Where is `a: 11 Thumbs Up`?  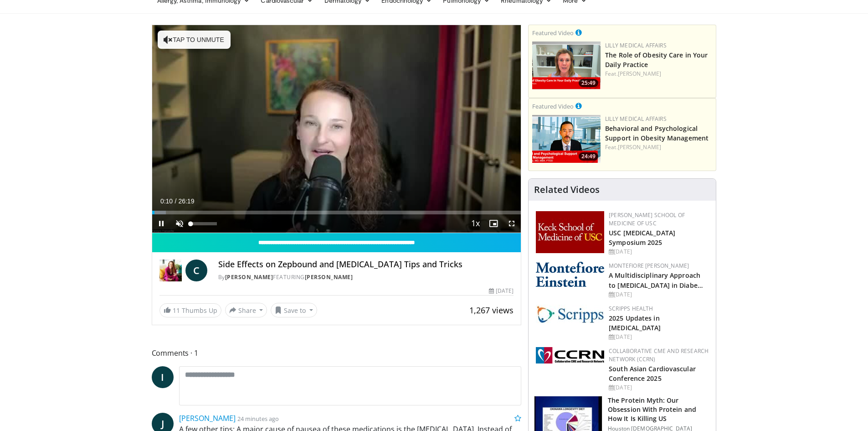
a: 11 Thumbs Up is located at coordinates (190, 310).